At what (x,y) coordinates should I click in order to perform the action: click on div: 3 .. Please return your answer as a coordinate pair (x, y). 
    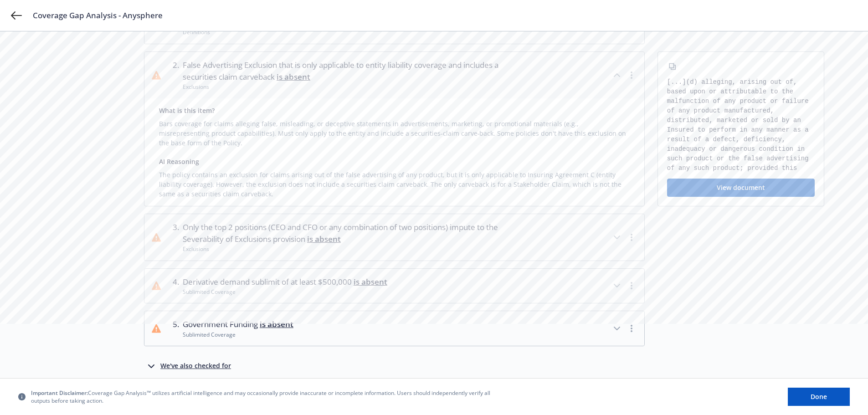
    Looking at the image, I should click on (173, 237).